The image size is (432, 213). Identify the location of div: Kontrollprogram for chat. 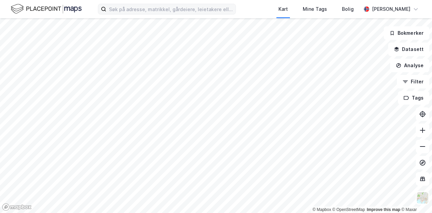
(415, 197).